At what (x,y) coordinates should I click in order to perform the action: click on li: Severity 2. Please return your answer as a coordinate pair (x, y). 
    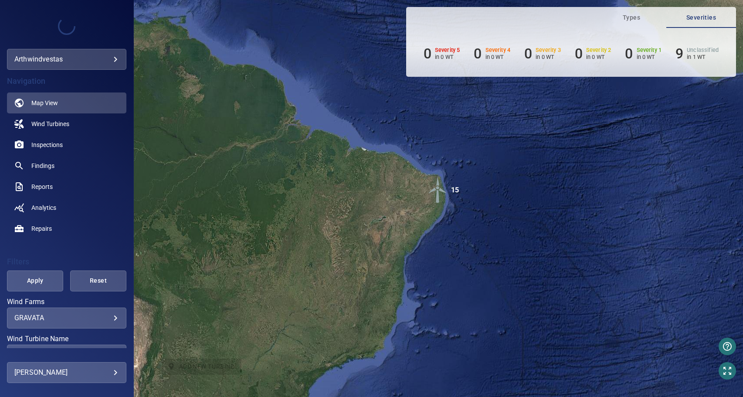
    Looking at the image, I should click on (593, 54).